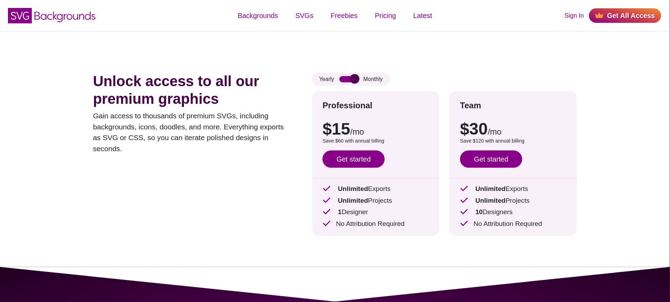 This screenshot has width=670, height=302. Describe the element at coordinates (625, 16) in the screenshot. I see `a: Get All Access` at that location.